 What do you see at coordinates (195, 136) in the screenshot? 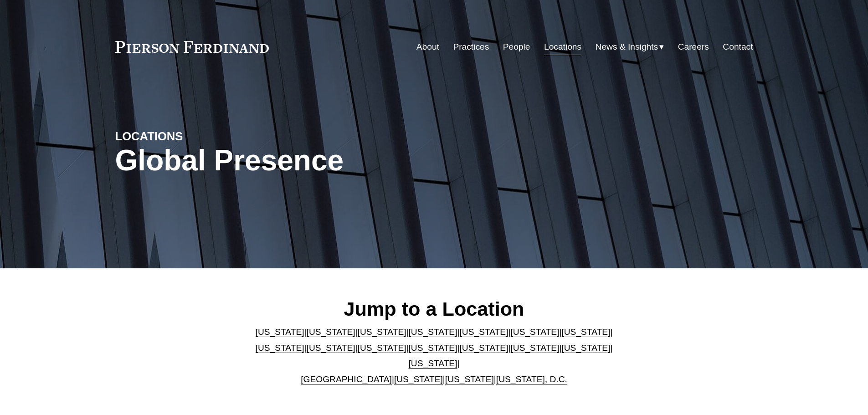
I see `h4: LOCATIONS` at bounding box center [195, 136].